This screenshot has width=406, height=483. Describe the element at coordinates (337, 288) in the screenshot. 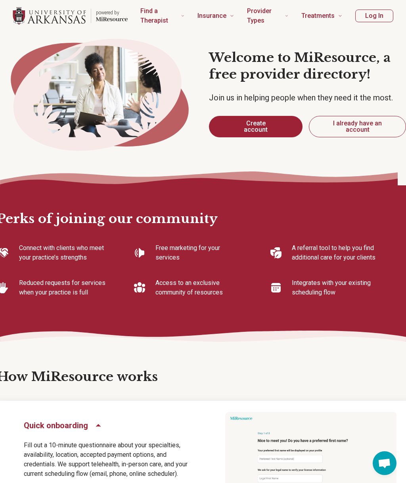

I see `p: Integrates with your existing scheduling flow` at that location.